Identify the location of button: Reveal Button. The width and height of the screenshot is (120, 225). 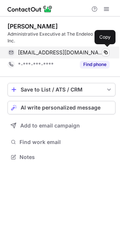
(95, 65).